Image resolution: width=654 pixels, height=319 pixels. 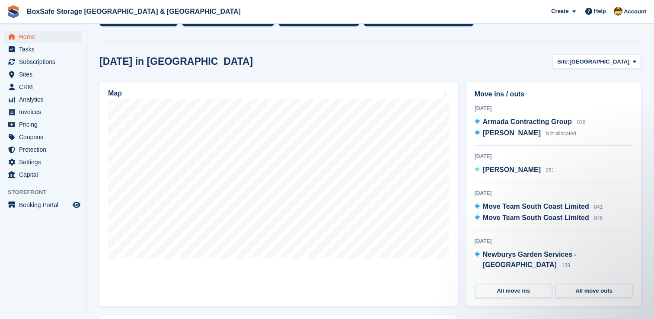 I want to click on span: Tasks, so click(x=45, y=49).